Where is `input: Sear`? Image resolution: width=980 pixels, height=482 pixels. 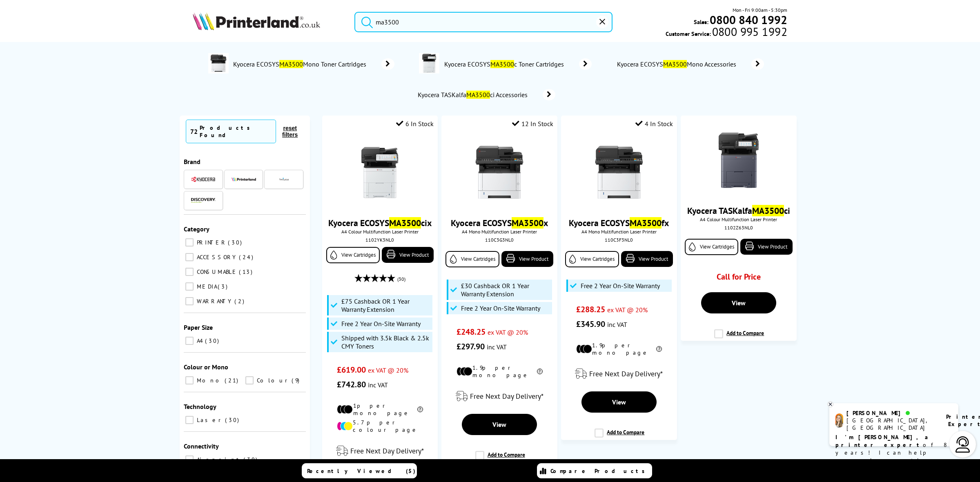 input: Sear is located at coordinates (483, 22).